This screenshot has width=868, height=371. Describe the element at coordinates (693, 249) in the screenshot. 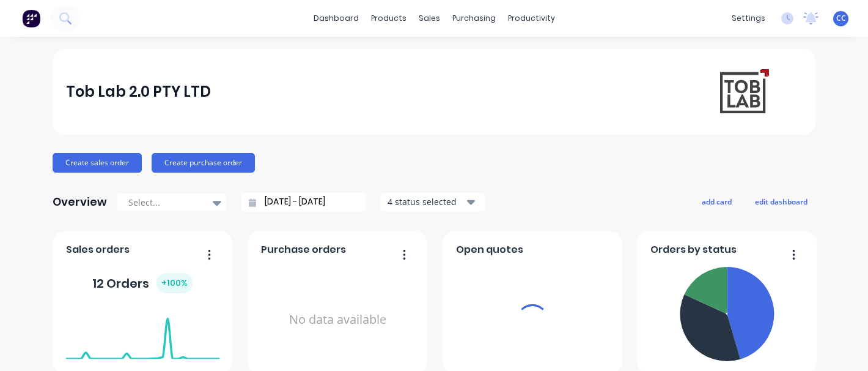

I see `span: Orders by status` at that location.